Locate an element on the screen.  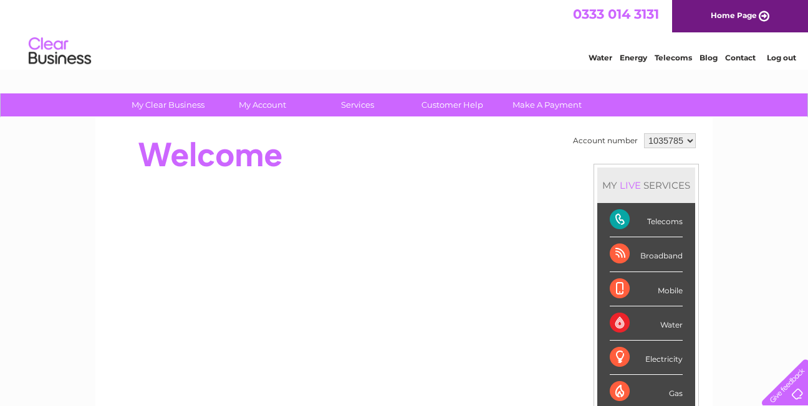
span: 0333 014 3131 is located at coordinates (616, 14).